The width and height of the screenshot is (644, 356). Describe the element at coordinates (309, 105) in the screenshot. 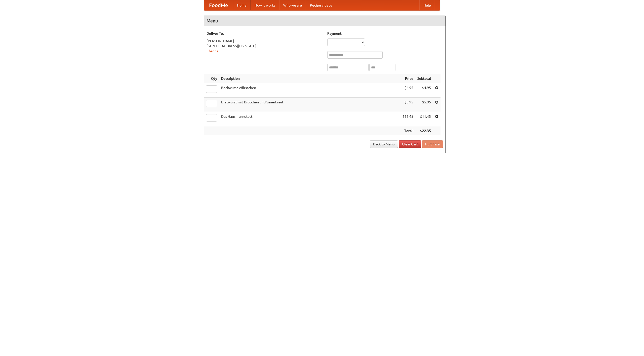

I see `td: Bratwurst mit Brötchen und Sauerkraut` at that location.